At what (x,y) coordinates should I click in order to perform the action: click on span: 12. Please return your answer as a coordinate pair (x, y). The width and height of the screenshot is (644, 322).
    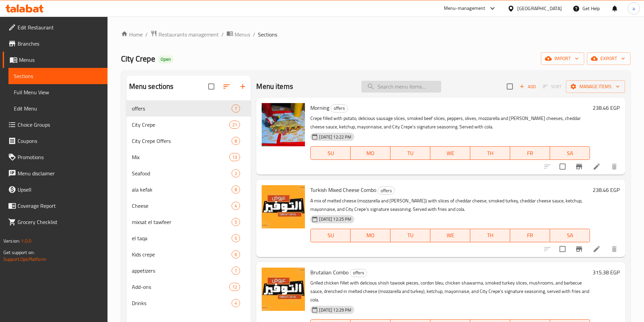
    Looking at the image, I should click on (234, 287).